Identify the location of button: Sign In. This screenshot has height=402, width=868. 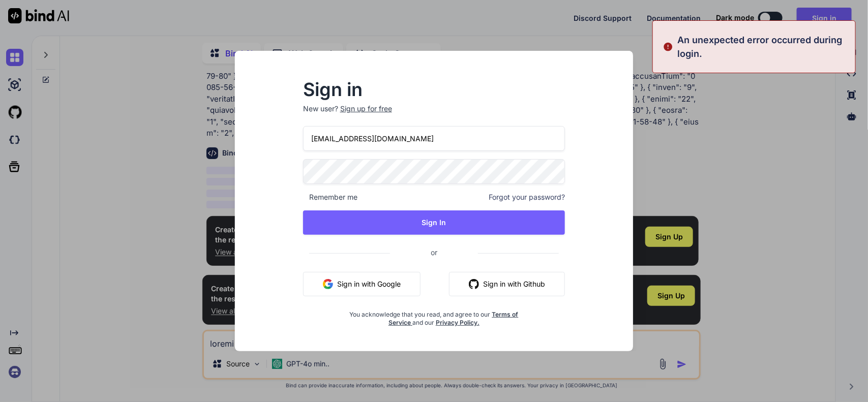
(434, 222).